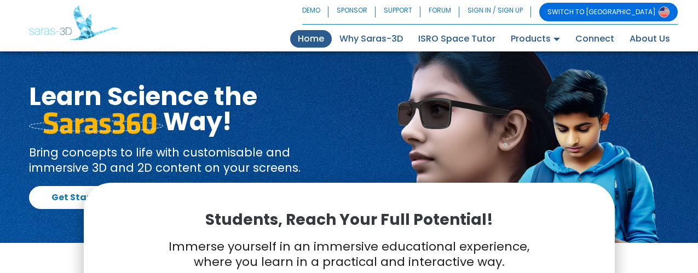 This screenshot has height=273, width=698. Describe the element at coordinates (73, 23) in the screenshot. I see `img: Saras 3D` at that location.